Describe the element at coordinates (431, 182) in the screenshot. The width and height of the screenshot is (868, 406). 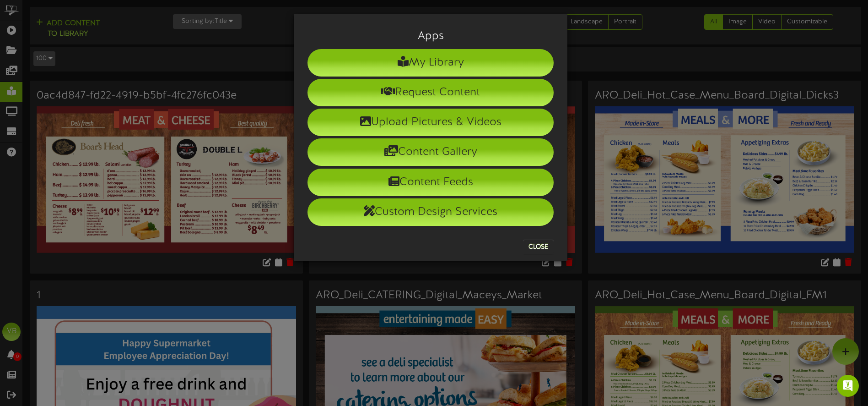
I see `li: Content Feeds` at that location.